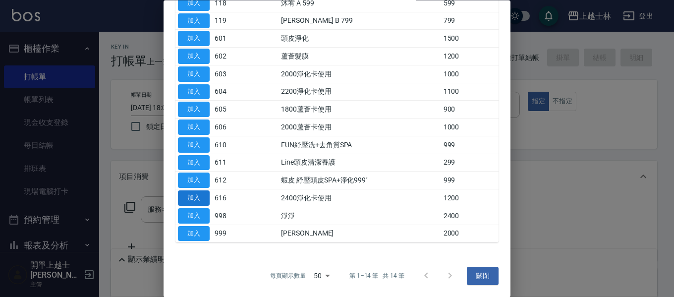 This screenshot has width=674, height=297. What do you see at coordinates (359, 74) in the screenshot?
I see `td: 2000淨化卡使用` at bounding box center [359, 74].